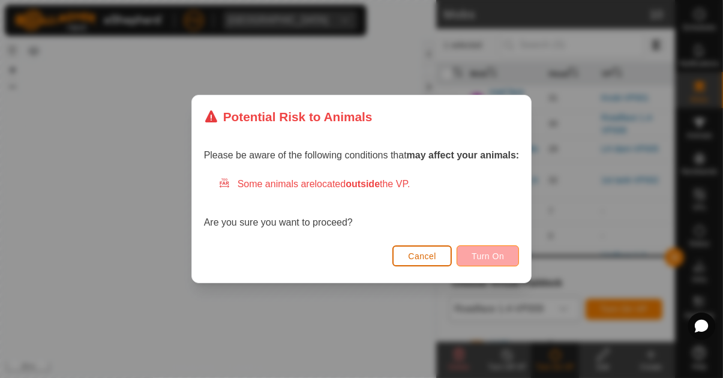 This screenshot has width=723, height=378. I want to click on div: Potential Risk to Animals, so click(288, 116).